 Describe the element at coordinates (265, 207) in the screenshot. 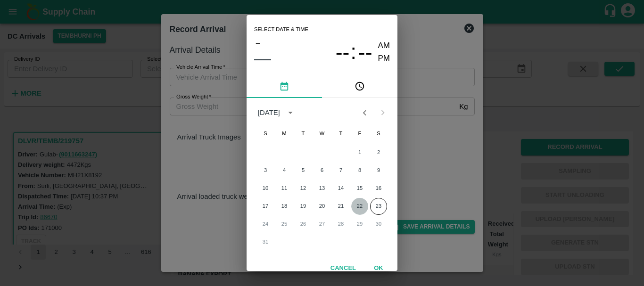

I see `button: 17` at that location.